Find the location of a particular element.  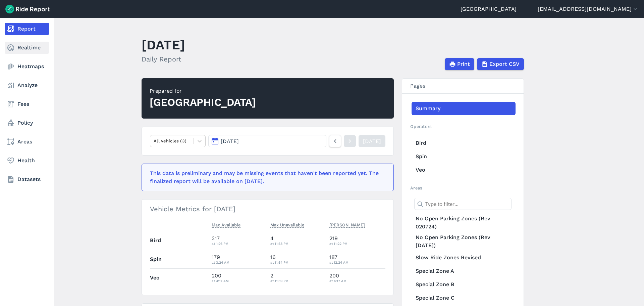

h2: Daily Report is located at coordinates (163, 59).